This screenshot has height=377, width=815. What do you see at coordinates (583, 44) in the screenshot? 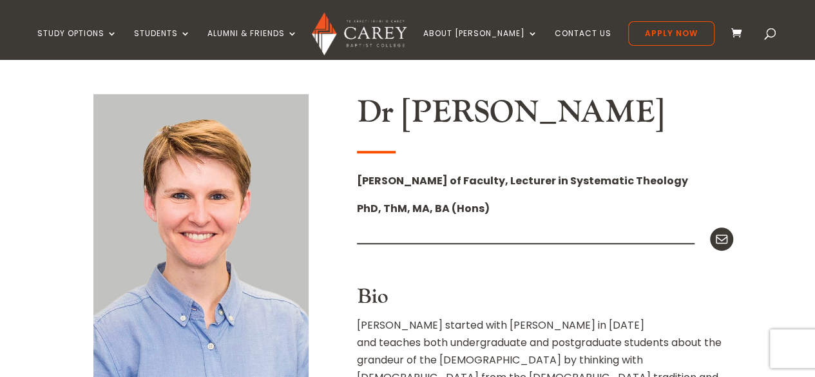
I see `a: Contact Us` at bounding box center [583, 44].